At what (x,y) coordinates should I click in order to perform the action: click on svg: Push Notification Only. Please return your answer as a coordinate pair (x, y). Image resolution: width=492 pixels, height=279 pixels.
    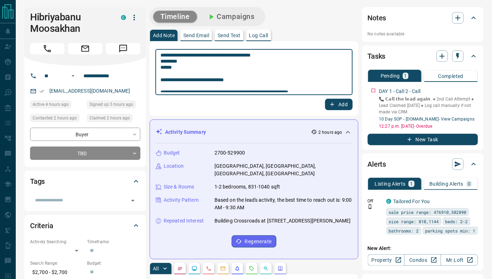
    Looking at the image, I should click on (370, 207).